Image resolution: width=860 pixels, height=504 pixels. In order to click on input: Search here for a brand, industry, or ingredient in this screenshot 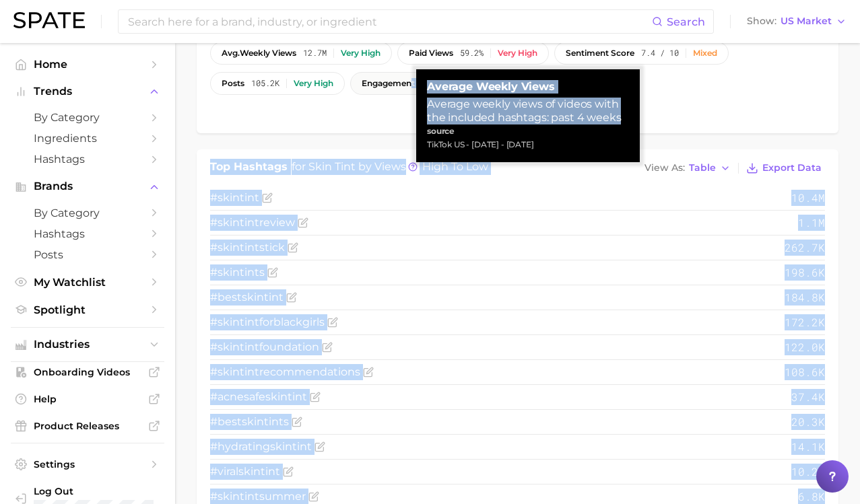, I will do `click(389, 22)`.